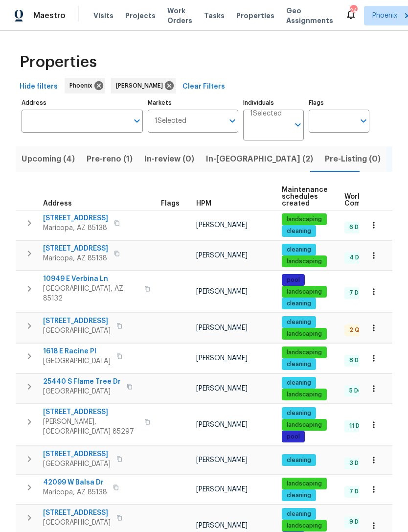  What do you see at coordinates (50, 15) in the screenshot?
I see `span: Maestro` at bounding box center [50, 15].